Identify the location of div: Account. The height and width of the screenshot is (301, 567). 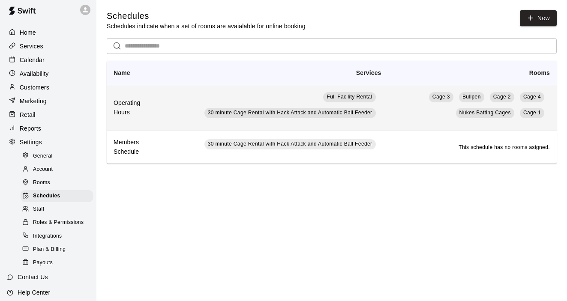
(57, 170).